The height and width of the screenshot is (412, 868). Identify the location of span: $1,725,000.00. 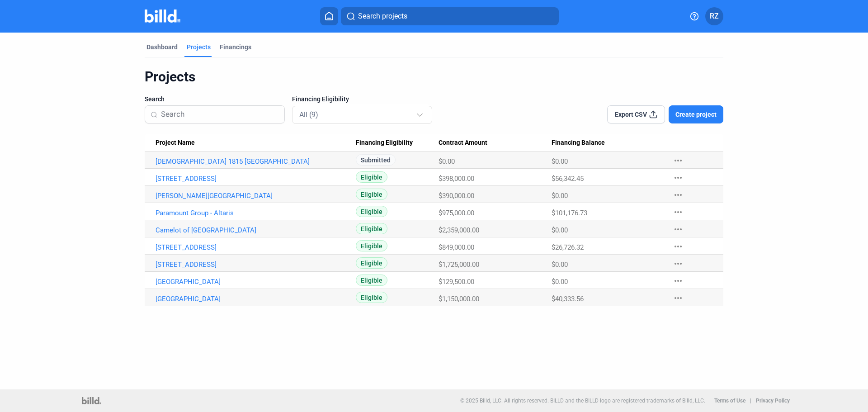
(459, 265).